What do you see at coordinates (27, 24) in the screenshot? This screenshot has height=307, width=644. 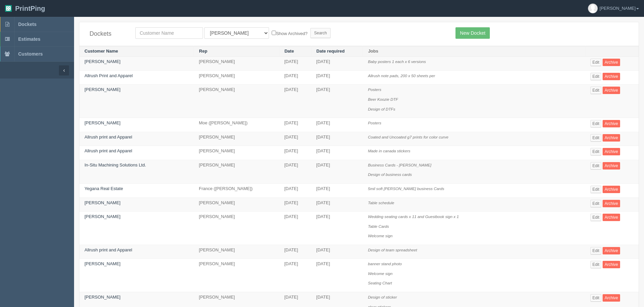 I see `span: Dockets` at bounding box center [27, 24].